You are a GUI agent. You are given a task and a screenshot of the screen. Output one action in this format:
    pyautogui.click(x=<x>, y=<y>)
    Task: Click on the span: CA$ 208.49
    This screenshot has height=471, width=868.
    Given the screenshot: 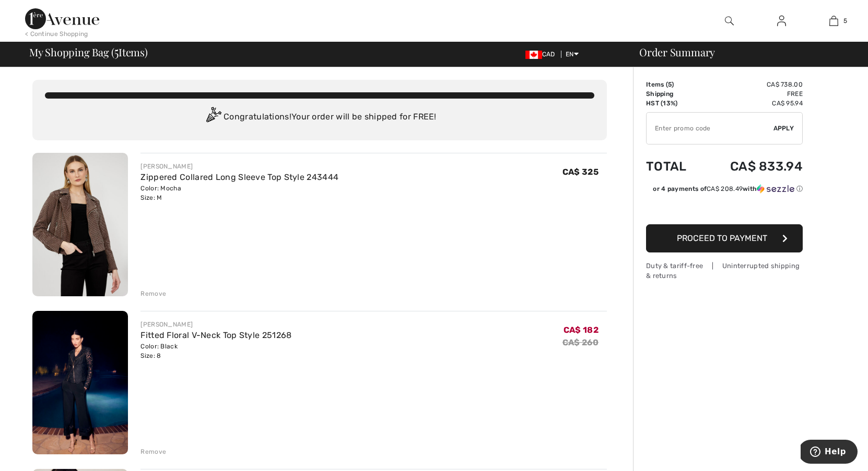 What is the action you would take?
    pyautogui.click(x=724, y=189)
    